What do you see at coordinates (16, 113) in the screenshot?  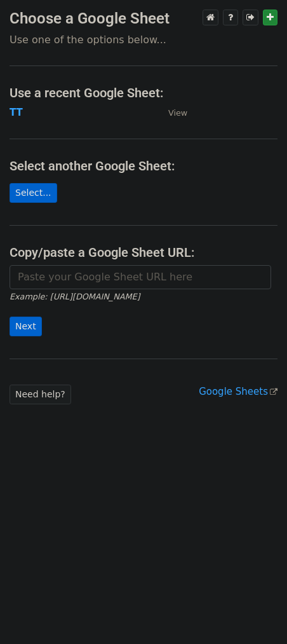 I see `strong: TT` at bounding box center [16, 113].